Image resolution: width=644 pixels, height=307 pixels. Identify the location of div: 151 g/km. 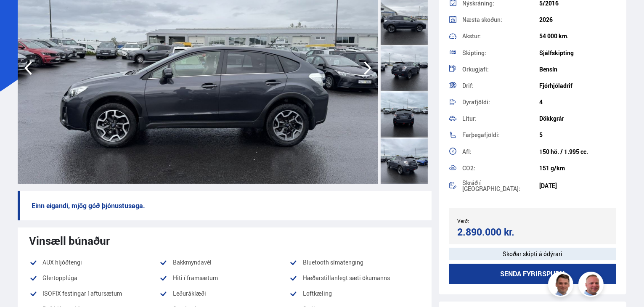
(578, 168).